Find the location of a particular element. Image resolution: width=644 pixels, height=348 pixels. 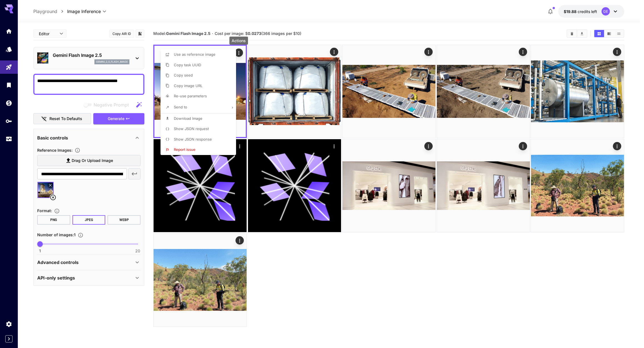

span: Report issue is located at coordinates (185, 150).